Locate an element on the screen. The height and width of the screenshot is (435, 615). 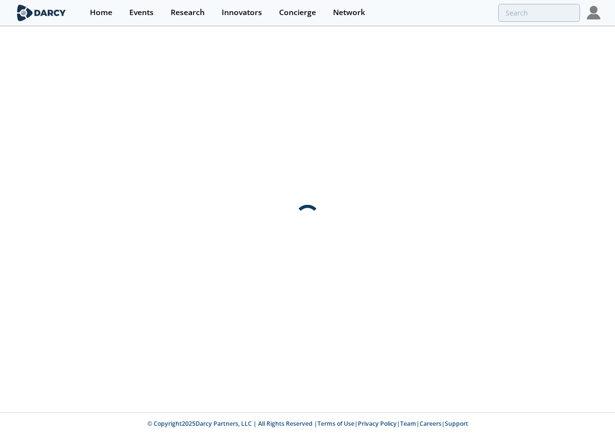
a: Support is located at coordinates (456, 424).